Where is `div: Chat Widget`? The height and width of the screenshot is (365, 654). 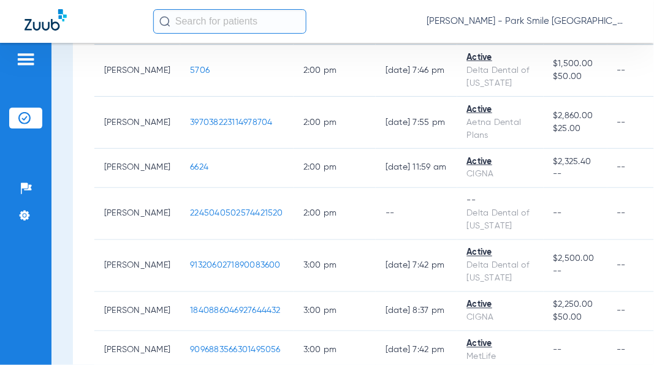
div: Chat Widget is located at coordinates (623, 336).